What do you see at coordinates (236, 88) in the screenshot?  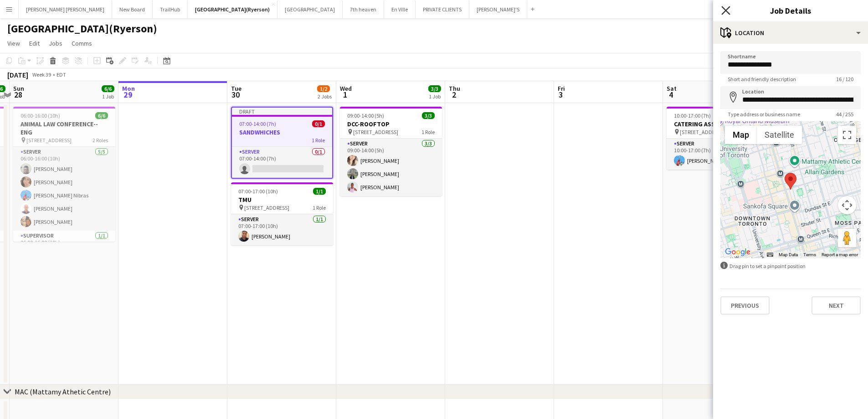 I see `span: Tue` at bounding box center [236, 88].